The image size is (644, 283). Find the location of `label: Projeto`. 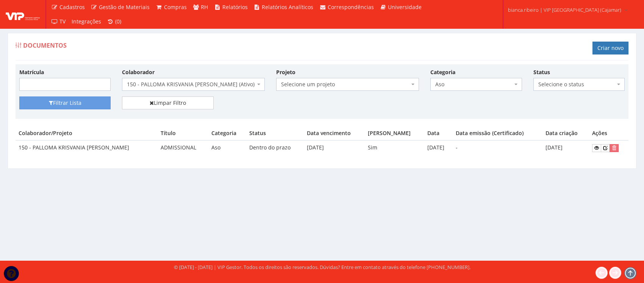

label: Projeto is located at coordinates (286, 72).